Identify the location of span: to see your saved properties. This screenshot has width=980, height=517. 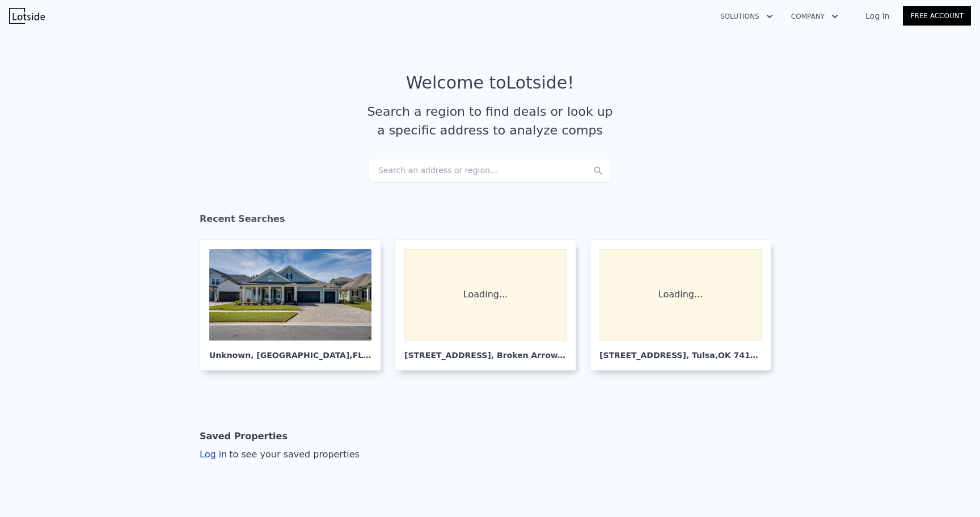
(293, 454).